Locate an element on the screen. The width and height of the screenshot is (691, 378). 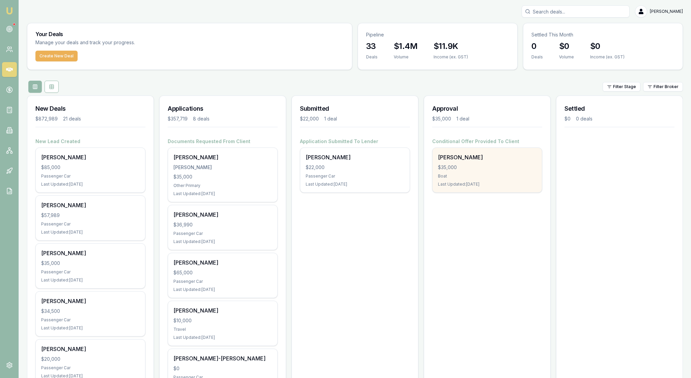
div: $36,990 is located at coordinates (223, 225).